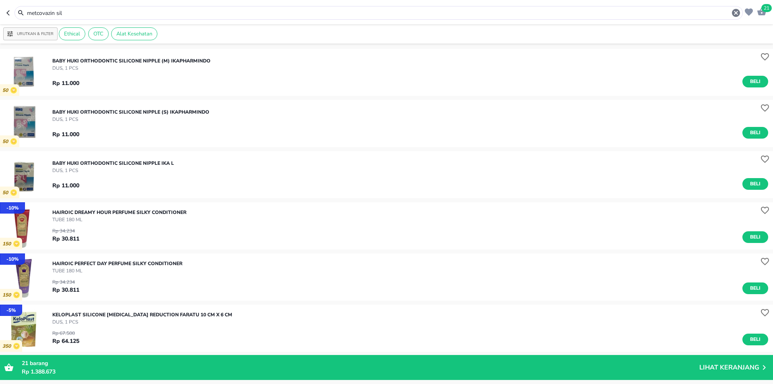 Image resolution: width=773 pixels, height=384 pixels. What do you see at coordinates (117, 263) in the screenshot?
I see `p: HAIROIC PERFECT DAY PERFUME SILKY CONDITIONER` at bounding box center [117, 263].